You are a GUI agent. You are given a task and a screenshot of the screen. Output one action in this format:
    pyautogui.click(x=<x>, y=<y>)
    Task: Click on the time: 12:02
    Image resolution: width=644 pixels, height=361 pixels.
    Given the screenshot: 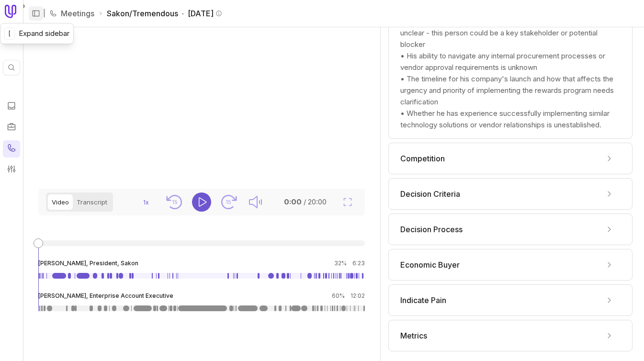 What is the action you would take?
    pyautogui.click(x=358, y=296)
    